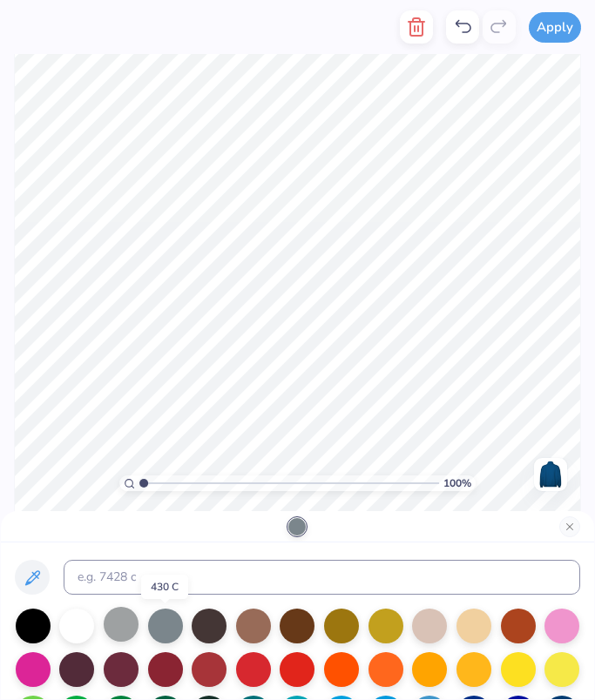 The height and width of the screenshot is (700, 595). I want to click on img: Back, so click(550, 475).